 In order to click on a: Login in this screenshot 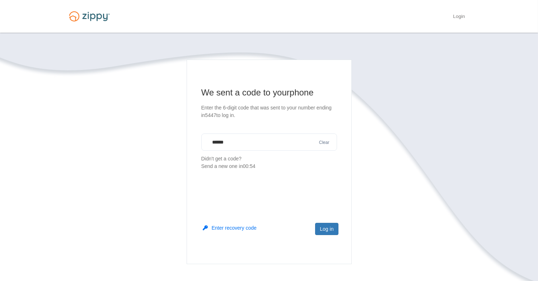, I will do `click(458, 17)`.